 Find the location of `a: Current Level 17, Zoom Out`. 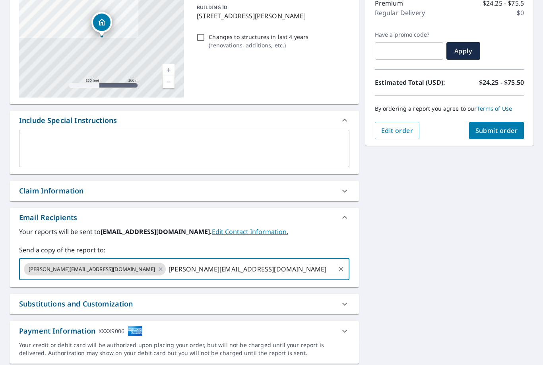

a: Current Level 17, Zoom Out is located at coordinates (169, 82).